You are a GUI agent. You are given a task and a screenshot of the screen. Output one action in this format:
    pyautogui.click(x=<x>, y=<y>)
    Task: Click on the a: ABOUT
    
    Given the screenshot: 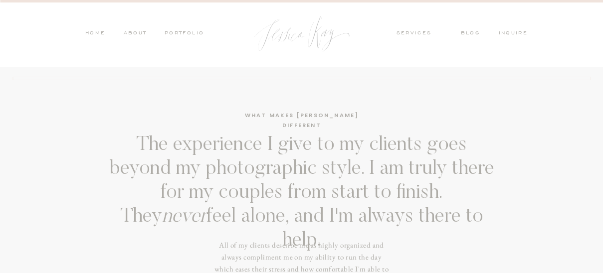 What is the action you would take?
    pyautogui.click(x=134, y=34)
    